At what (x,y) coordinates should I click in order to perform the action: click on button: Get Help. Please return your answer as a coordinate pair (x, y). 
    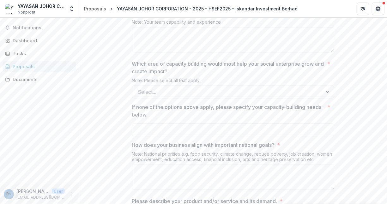
    Looking at the image, I should click on (378, 9).